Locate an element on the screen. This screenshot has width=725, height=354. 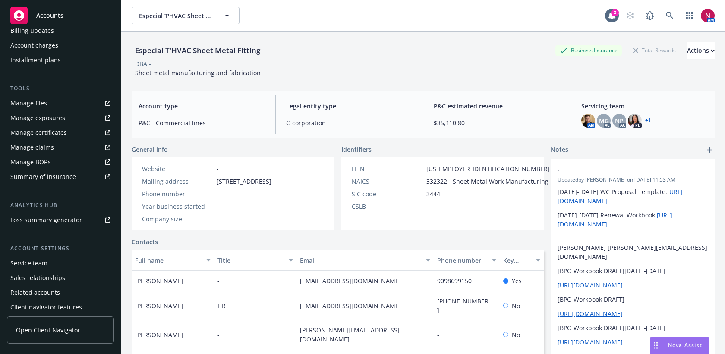
div: Sales relationships is located at coordinates (38, 278).